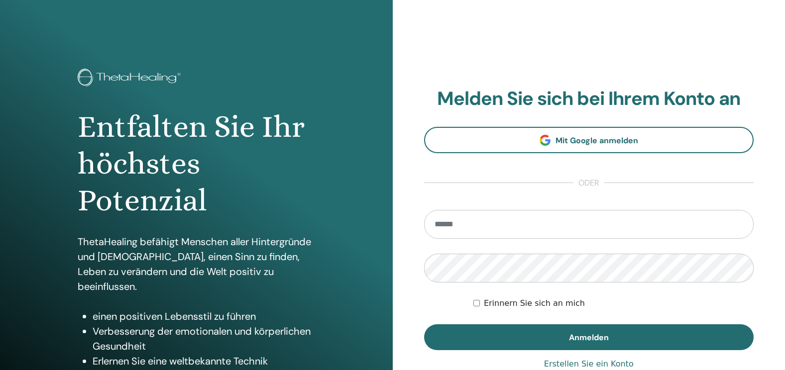 The image size is (785, 370). What do you see at coordinates (204, 339) in the screenshot?
I see `li: Verbesserung der emotionalen und körperlichen Gesundheit` at bounding box center [204, 339].